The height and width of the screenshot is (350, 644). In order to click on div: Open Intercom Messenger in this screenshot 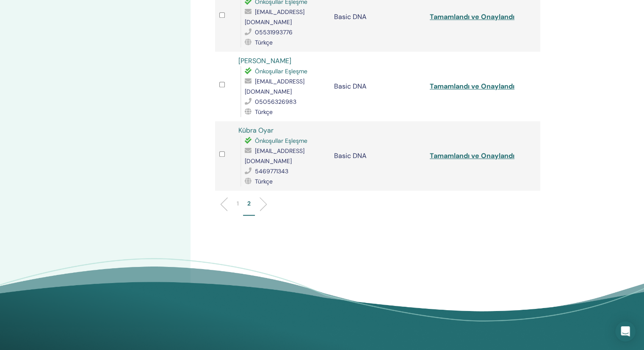, I will do `click(626, 331)`.